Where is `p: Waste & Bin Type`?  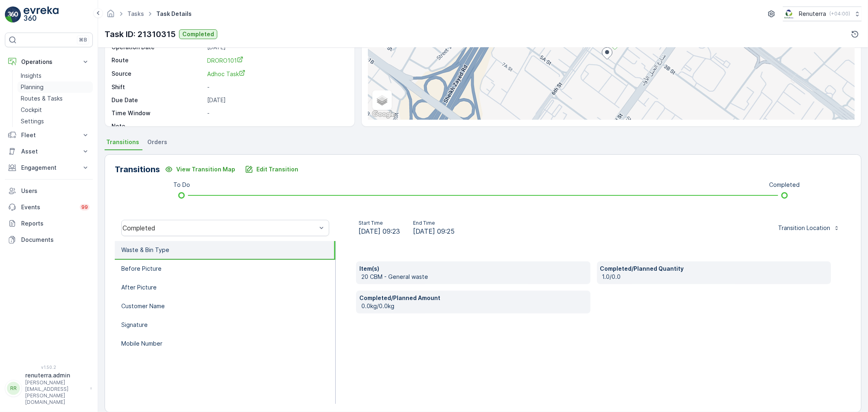
p: Waste & Bin Type is located at coordinates (145, 250).